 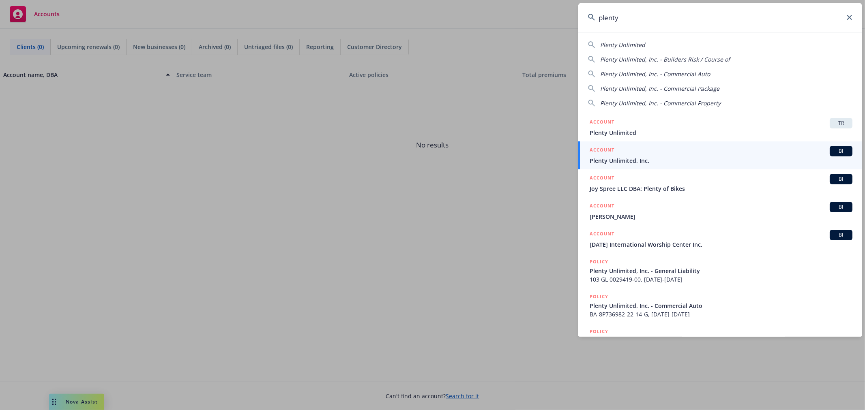 I want to click on span: Joy Spree LLC DBA: Plenty of Bikes, so click(x=721, y=189).